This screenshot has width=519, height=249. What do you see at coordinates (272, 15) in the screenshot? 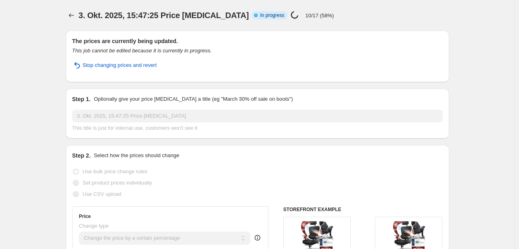
I see `span: In progress` at bounding box center [272, 15].